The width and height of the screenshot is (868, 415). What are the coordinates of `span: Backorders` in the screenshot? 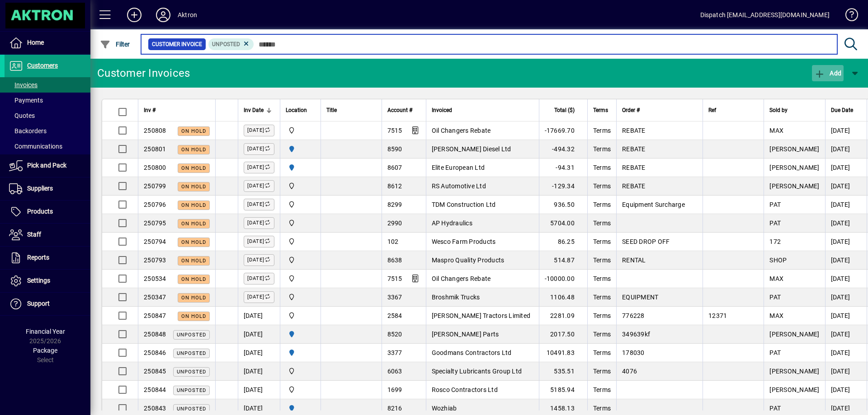 It's located at (28, 131).